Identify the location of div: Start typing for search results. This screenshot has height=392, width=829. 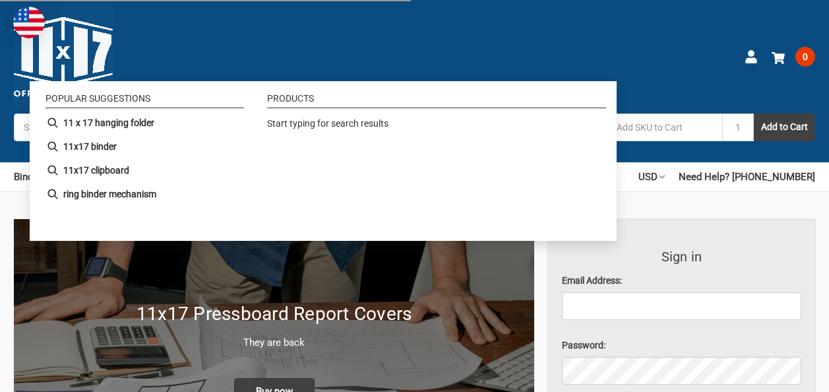
(433, 127).